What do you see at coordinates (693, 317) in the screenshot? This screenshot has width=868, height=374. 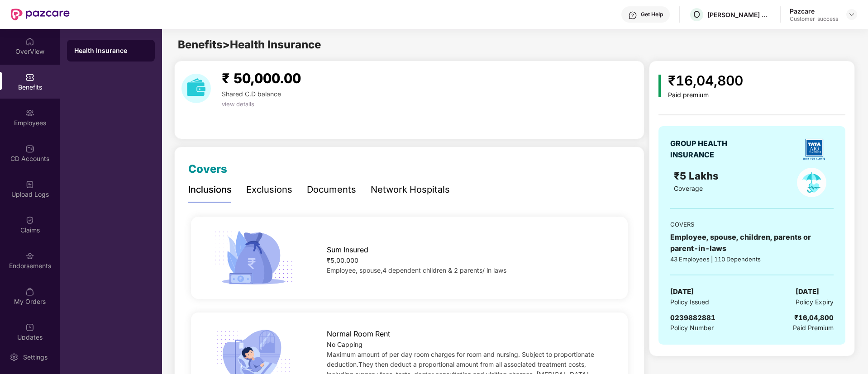 I see `span: 0239882881` at bounding box center [693, 317].